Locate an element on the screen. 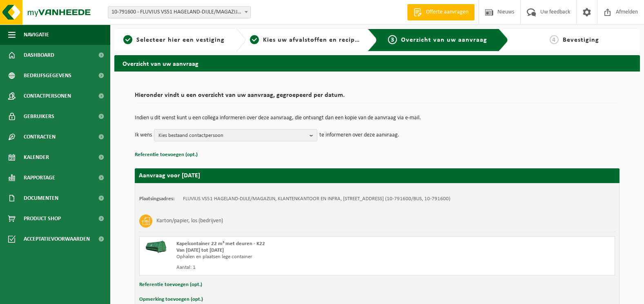 The height and width of the screenshot is (304, 644). span: Kapelcontainer 22 m³ met deuren - K22 is located at coordinates (221, 243).